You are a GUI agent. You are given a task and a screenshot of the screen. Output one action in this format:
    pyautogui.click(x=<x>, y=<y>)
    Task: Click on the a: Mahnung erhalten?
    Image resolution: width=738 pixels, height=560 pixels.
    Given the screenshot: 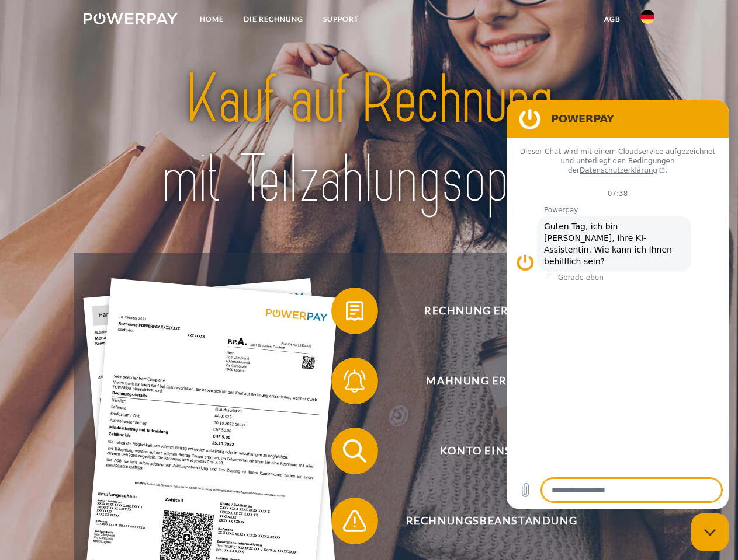 What is the action you would take?
    pyautogui.click(x=483, y=381)
    